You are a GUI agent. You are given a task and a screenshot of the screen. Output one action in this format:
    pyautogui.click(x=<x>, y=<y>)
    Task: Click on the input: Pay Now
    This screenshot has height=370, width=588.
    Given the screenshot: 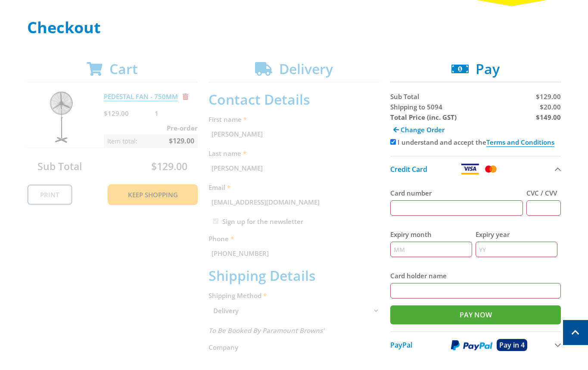 What is the action you would take?
    pyautogui.click(x=476, y=315)
    